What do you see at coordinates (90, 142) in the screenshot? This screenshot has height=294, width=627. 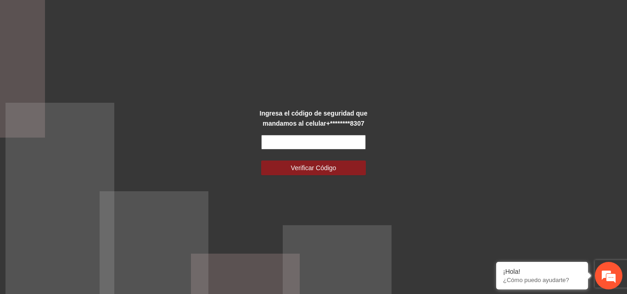 I see `span: Estamos en línea.` at bounding box center [90, 142].